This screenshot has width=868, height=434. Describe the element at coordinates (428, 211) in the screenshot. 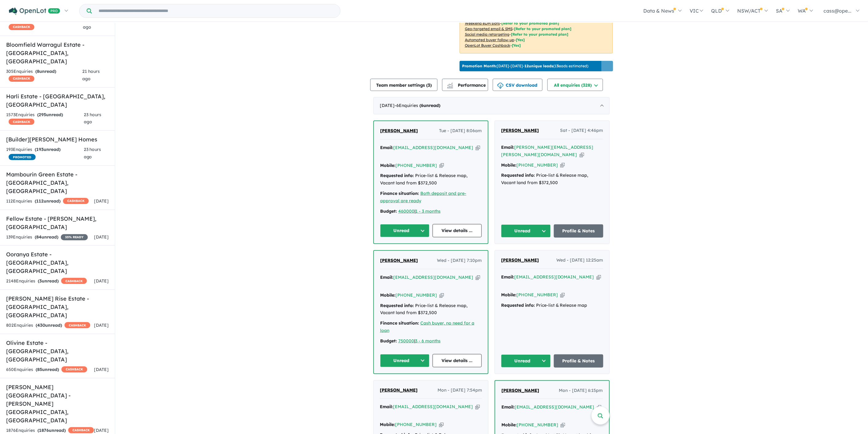

I see `a: 1 - 3 months` at that location.